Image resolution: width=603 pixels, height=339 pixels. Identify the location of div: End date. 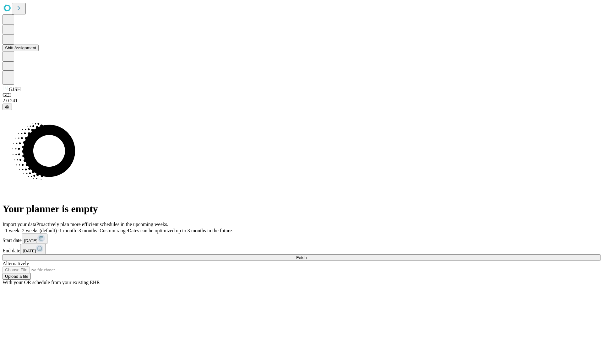
(302, 249).